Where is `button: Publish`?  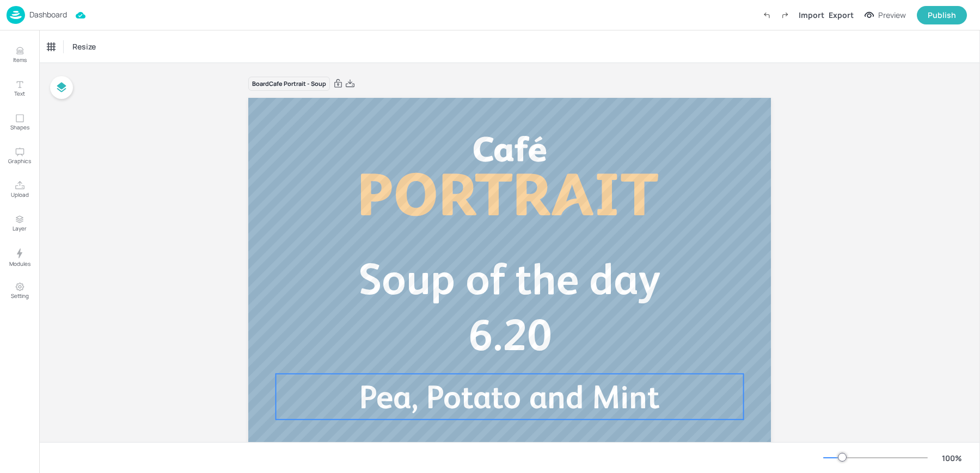 button: Publish is located at coordinates (942, 15).